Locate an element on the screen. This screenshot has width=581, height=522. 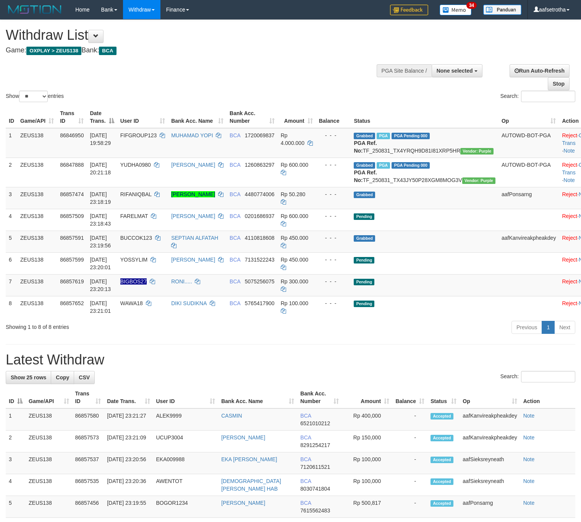
td: 4 is located at coordinates (16, 485).